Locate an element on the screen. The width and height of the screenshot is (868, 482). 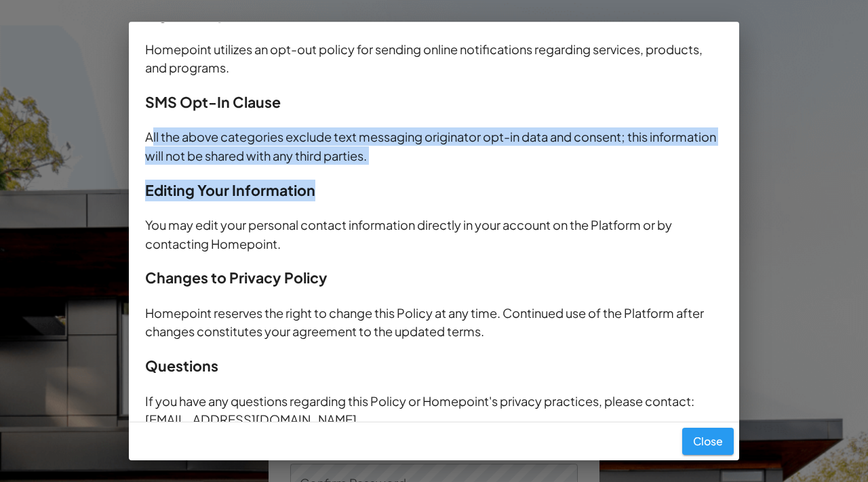
h3: Questions is located at coordinates (434, 366).